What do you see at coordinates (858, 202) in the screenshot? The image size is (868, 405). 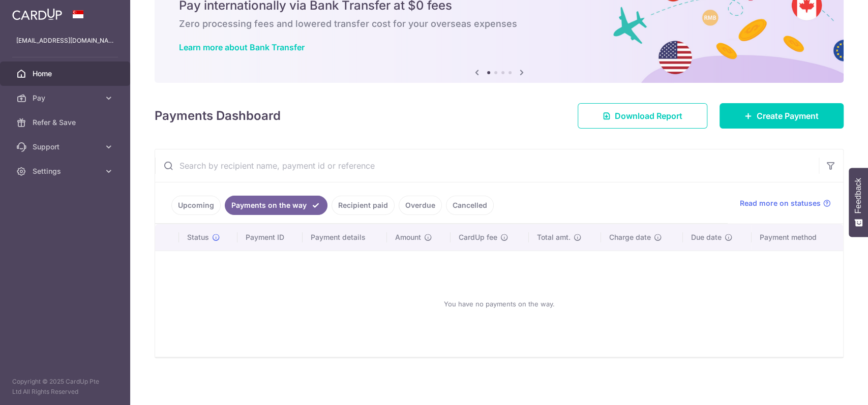 I see `button: Feedback - Show survey` at bounding box center [858, 202].